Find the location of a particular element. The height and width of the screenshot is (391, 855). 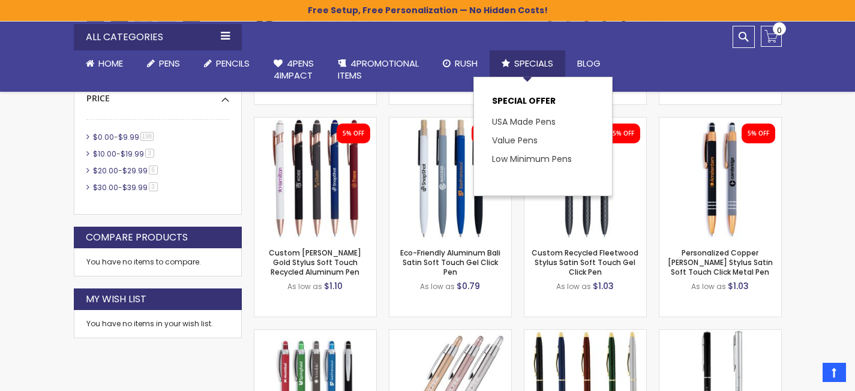

div: All Categories is located at coordinates (158, 37).